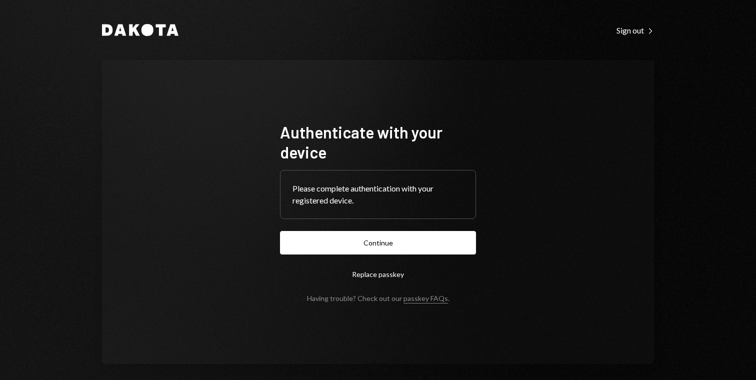 This screenshot has width=756, height=380. Describe the element at coordinates (378, 298) in the screenshot. I see `div: Having trouble? Check out our .` at that location.